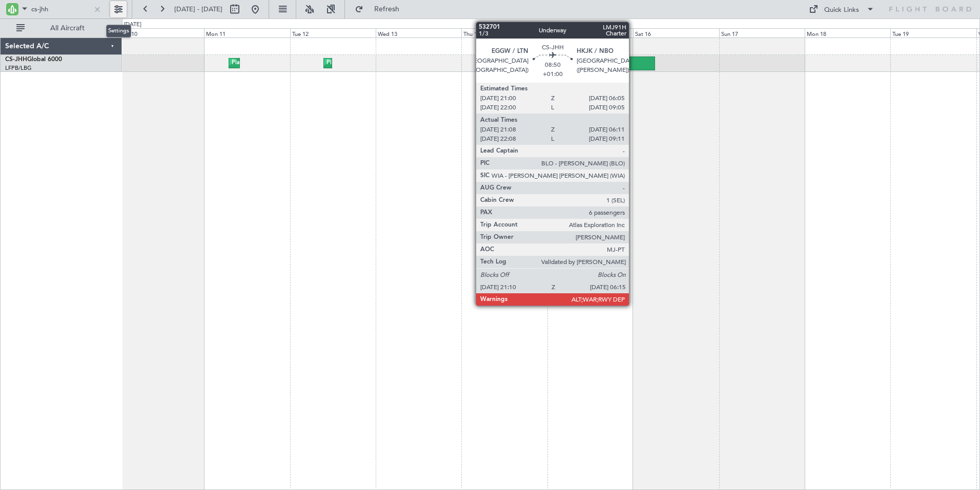 The width and height of the screenshot is (980, 490). Describe the element at coordinates (67, 29) in the screenshot. I see `span: All Aircraft` at that location.